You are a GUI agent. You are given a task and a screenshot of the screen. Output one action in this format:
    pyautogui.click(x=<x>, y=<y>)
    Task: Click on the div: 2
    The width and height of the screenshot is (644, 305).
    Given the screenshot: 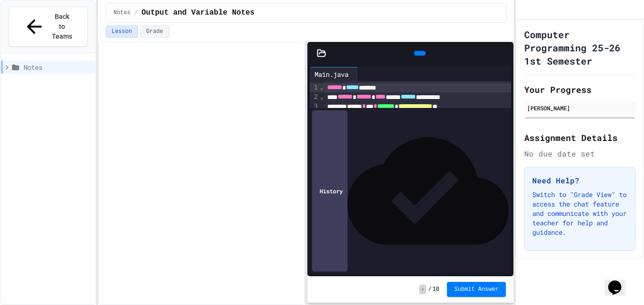 What is the action you would take?
    pyautogui.click(x=315, y=97)
    